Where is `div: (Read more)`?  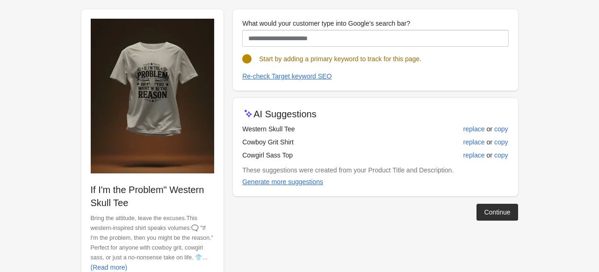 div: (Read more) is located at coordinates (109, 267).